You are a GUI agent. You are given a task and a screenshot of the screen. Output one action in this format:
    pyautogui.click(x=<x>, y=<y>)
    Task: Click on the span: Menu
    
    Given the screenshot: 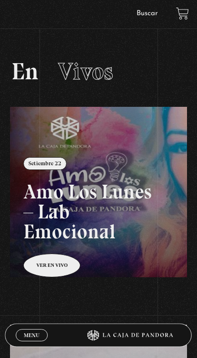 What is the action you would take?
    pyautogui.click(x=31, y=336)
    